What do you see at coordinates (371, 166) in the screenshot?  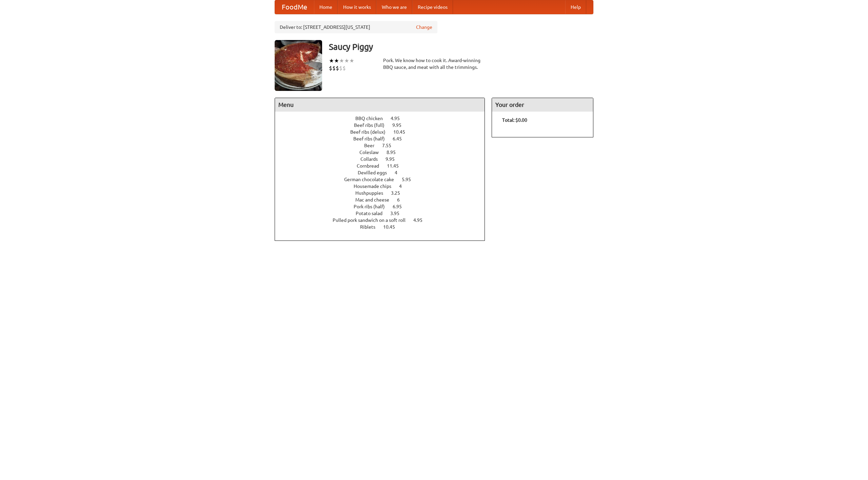 I see `span: Cornbread` at bounding box center [371, 166].